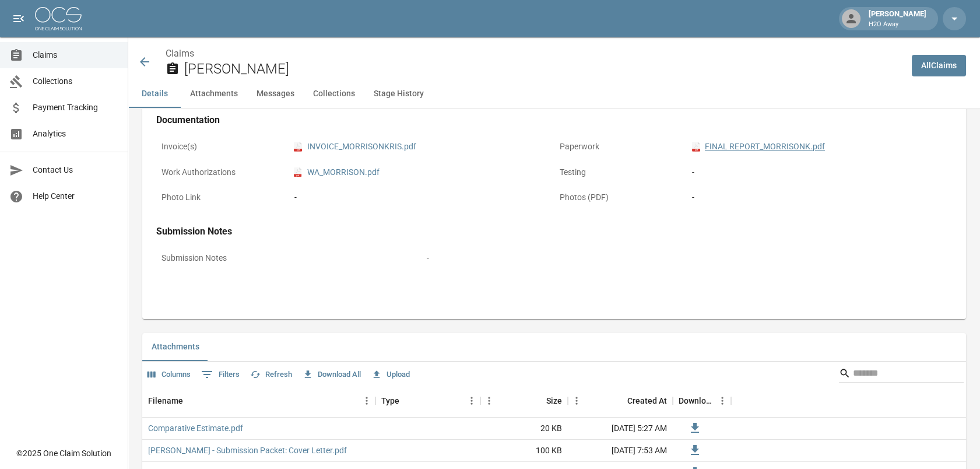 Image resolution: width=980 pixels, height=469 pixels. Describe the element at coordinates (332, 375) in the screenshot. I see `button: Download All` at that location.